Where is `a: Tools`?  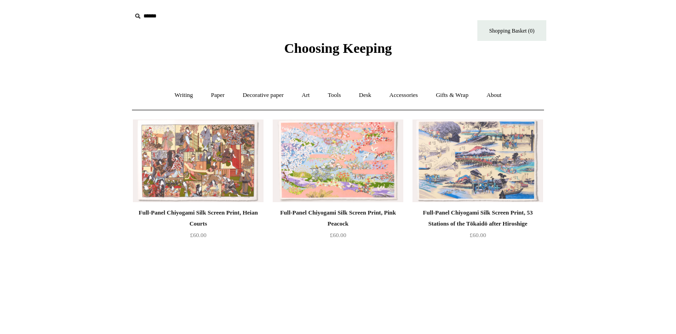
a: Tools is located at coordinates (334, 95).